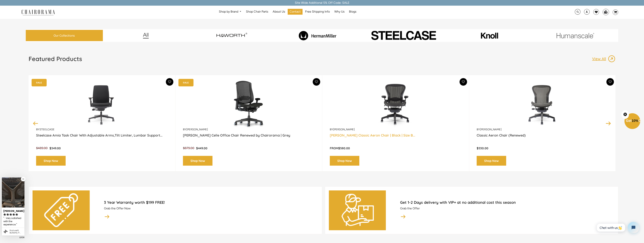  What do you see at coordinates (47, 129) in the screenshot?
I see `a: Steelcase` at bounding box center [47, 129].